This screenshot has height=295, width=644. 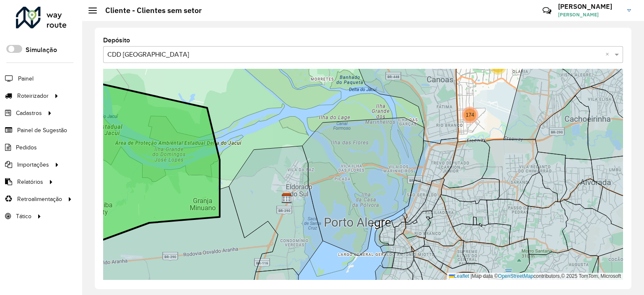 I want to click on span: Tático, so click(x=24, y=216).